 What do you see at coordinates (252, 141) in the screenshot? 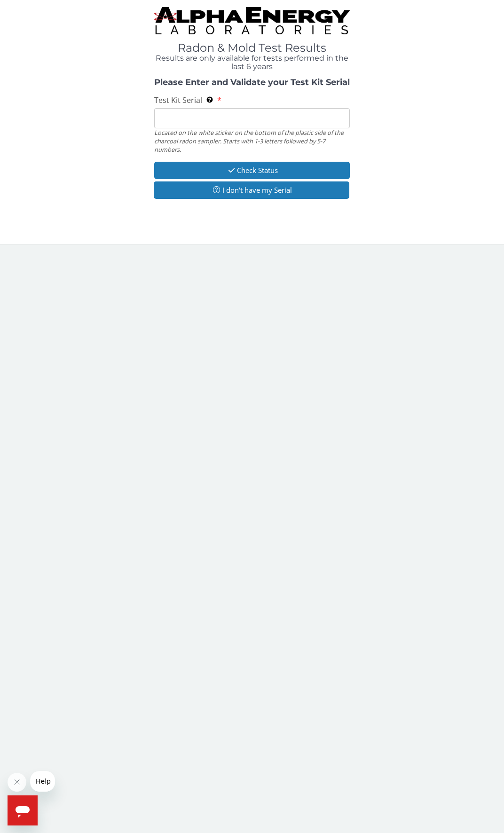
I see `div: Located on the white sticker on the bottom of the plastic side of the charcoal radon sampler. Sta...` at bounding box center [252, 141].